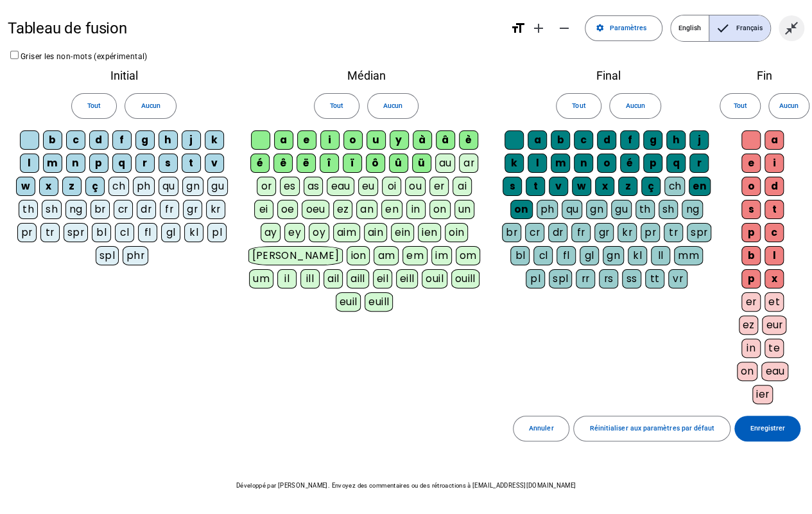 This screenshot has height=514, width=812. I want to click on div: em, so click(415, 256).